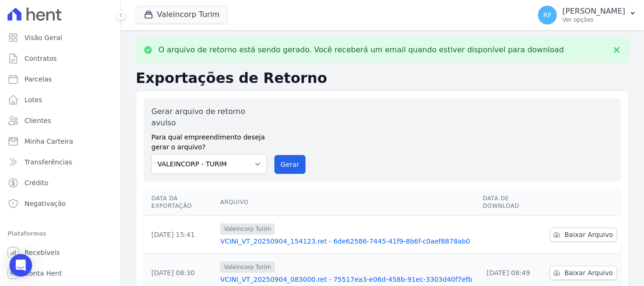  I want to click on a: Contratos, so click(60, 59).